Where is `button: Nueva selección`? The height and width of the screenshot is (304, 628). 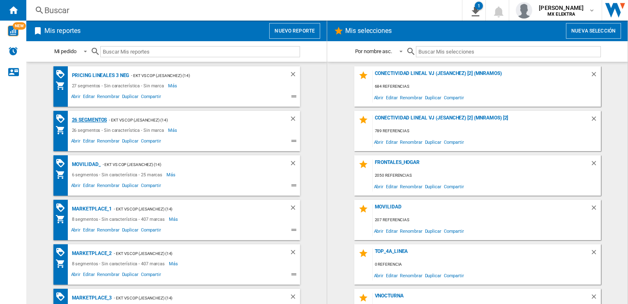
button: Nueva selección is located at coordinates (594, 31).